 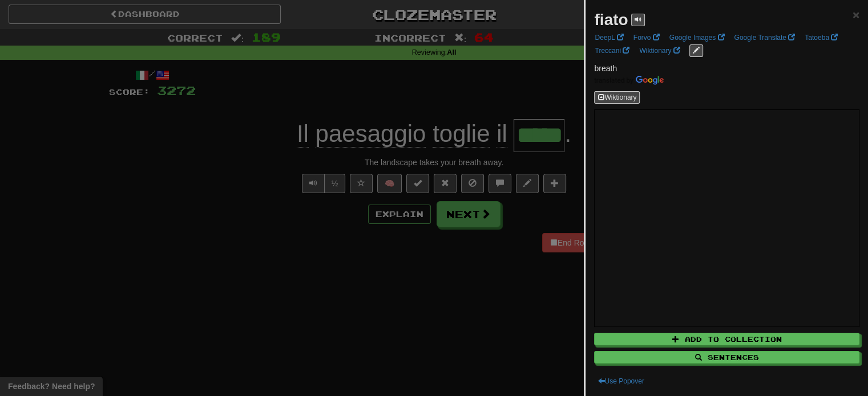 I want to click on span: breath, so click(x=605, y=68).